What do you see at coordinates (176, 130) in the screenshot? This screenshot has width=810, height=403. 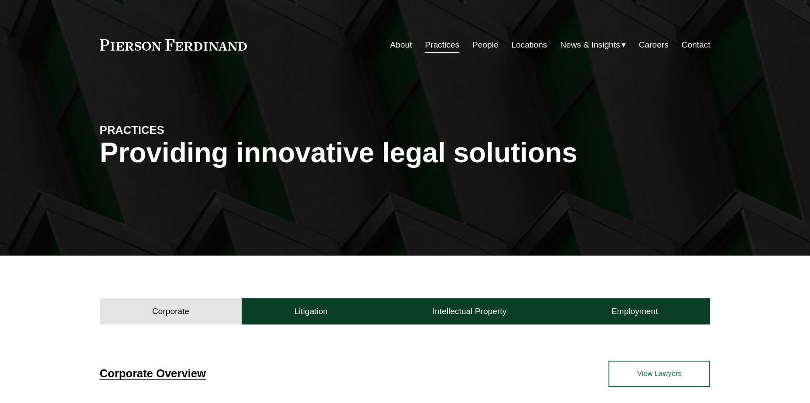 I see `h4: PRACTICES` at bounding box center [176, 130].